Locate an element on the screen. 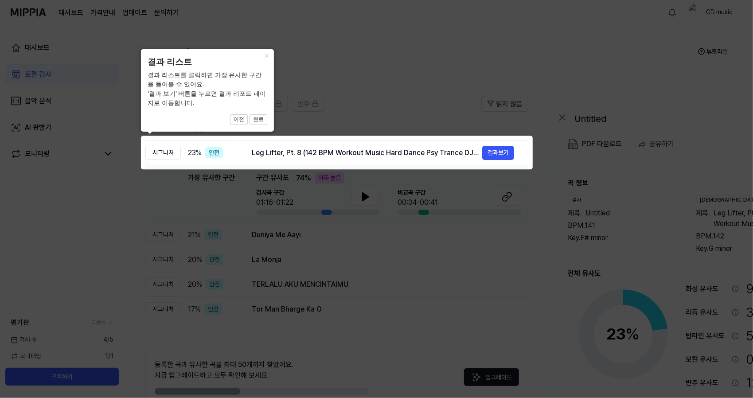 This screenshot has height=398, width=753. button: 결과보기 is located at coordinates (498, 153).